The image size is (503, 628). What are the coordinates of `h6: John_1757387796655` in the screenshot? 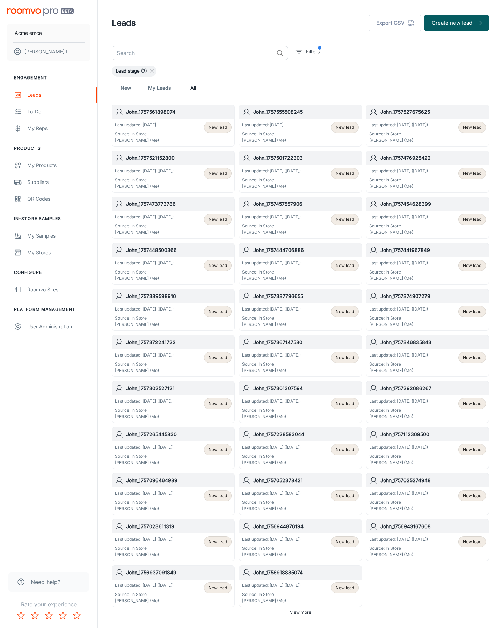 It's located at (306, 296).